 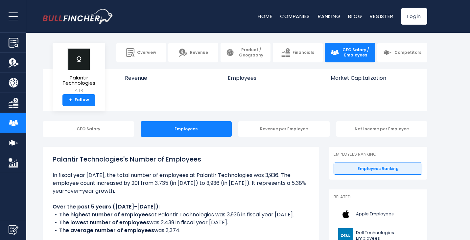 I want to click on a: Competitors, so click(x=402, y=53).